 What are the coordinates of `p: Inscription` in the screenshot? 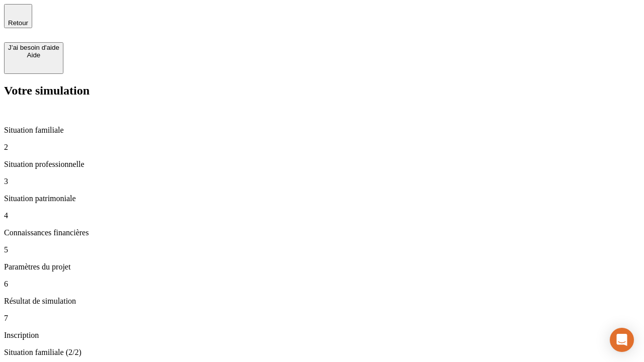 It's located at (322, 336).